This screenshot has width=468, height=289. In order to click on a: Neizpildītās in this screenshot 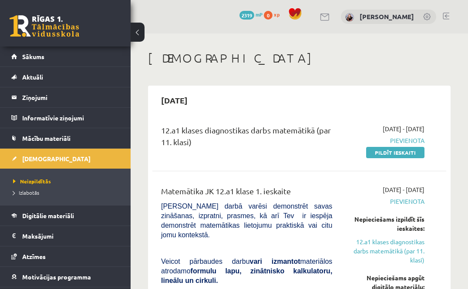, I will do `click(67, 181)`.